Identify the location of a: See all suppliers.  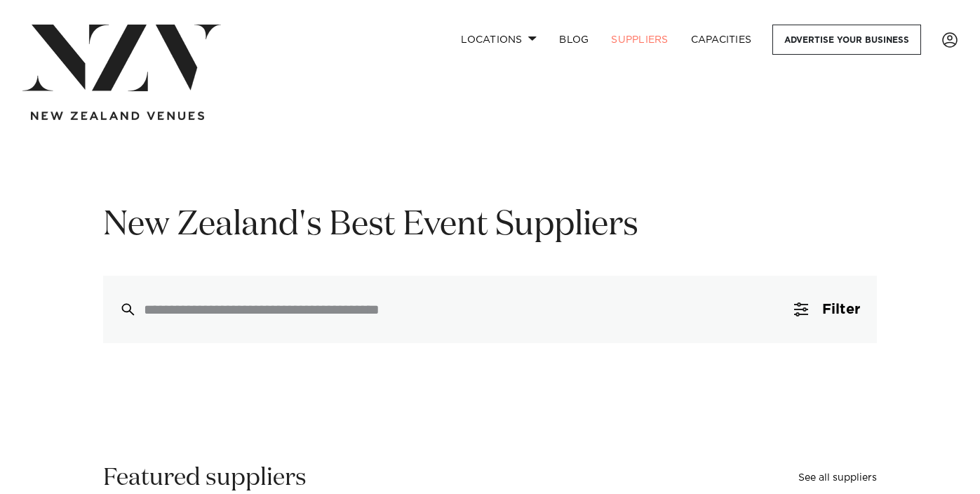
(837, 477).